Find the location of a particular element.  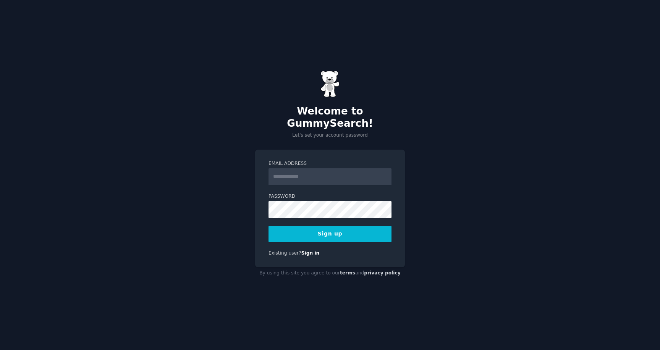

label: Password is located at coordinates (330, 197).